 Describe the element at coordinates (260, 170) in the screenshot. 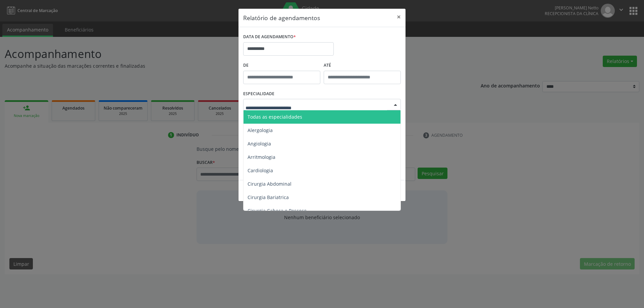

I see `span: Cardiologia` at that location.